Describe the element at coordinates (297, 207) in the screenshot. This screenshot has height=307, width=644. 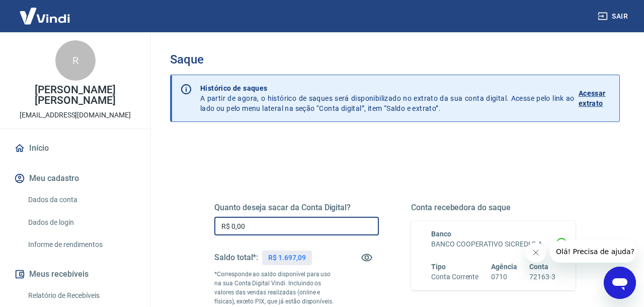
I see `h5: Quanto deseja sacar da Conta Digital?` at that location.